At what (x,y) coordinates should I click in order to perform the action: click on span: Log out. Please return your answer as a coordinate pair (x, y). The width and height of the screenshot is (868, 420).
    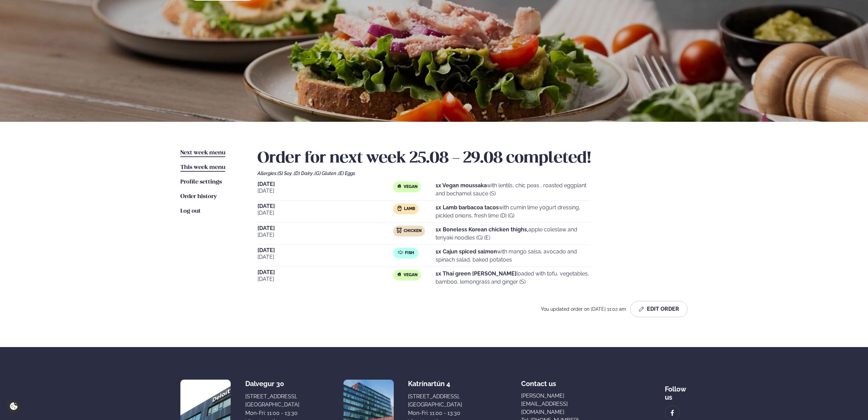
    Looking at the image, I should click on (191, 211).